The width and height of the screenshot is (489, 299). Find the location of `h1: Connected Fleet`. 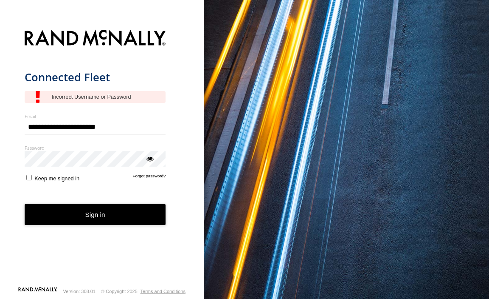

h1: Connected Fleet is located at coordinates (95, 77).